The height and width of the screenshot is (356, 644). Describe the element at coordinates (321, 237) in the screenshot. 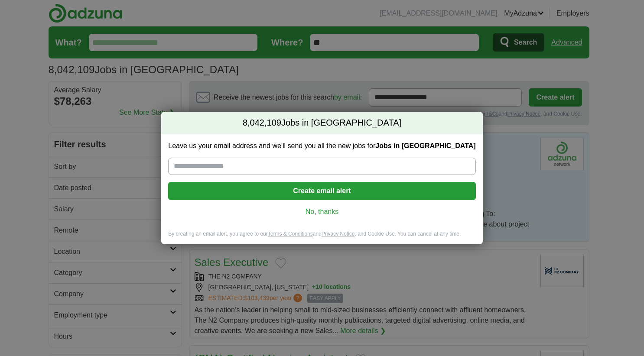

I see `div: By creating an email alert, you agree to our and , and Cookie Use. You can cancel at any time.` at that location.